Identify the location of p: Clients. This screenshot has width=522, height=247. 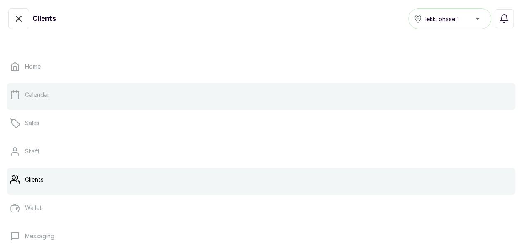
(34, 180).